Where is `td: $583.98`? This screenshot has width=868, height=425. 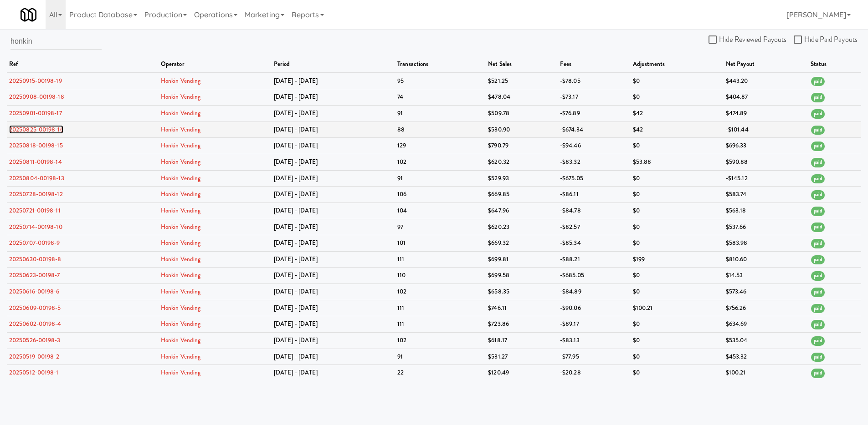 td: $583.98 is located at coordinates (766, 244).